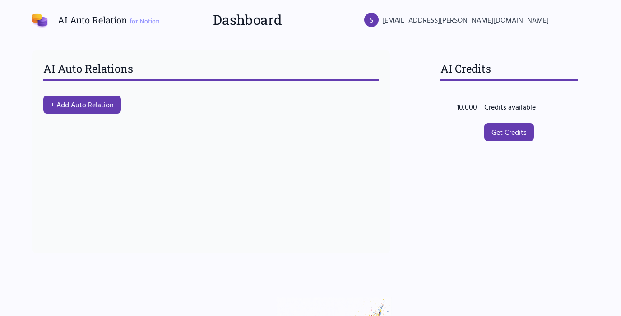 The width and height of the screenshot is (621, 316). What do you see at coordinates (371, 20) in the screenshot?
I see `div: S` at bounding box center [371, 20].